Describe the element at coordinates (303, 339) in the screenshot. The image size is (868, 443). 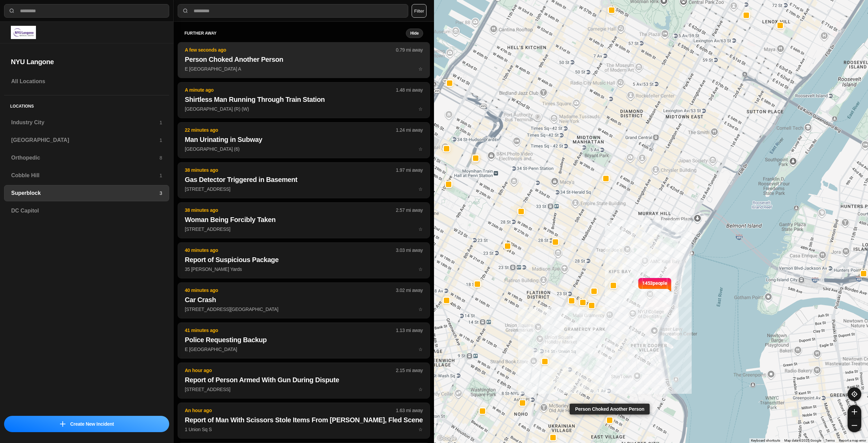
I see `h2: Police Requesting Backup` at that location.